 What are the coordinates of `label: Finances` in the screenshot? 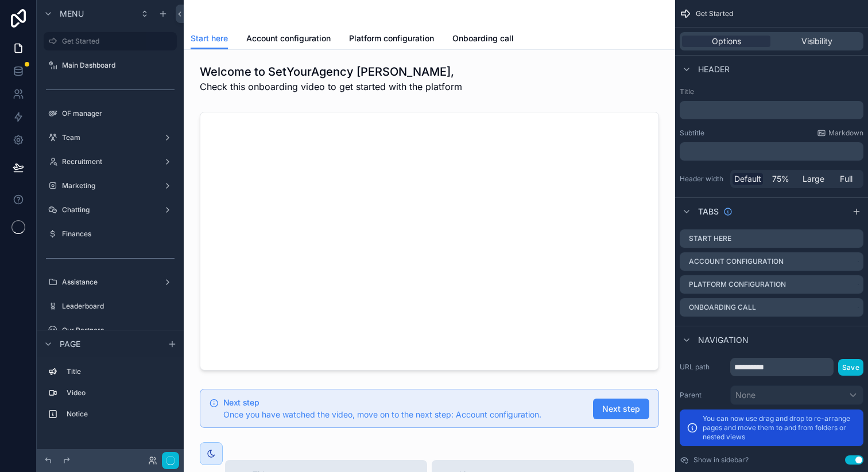 It's located at (118, 234).